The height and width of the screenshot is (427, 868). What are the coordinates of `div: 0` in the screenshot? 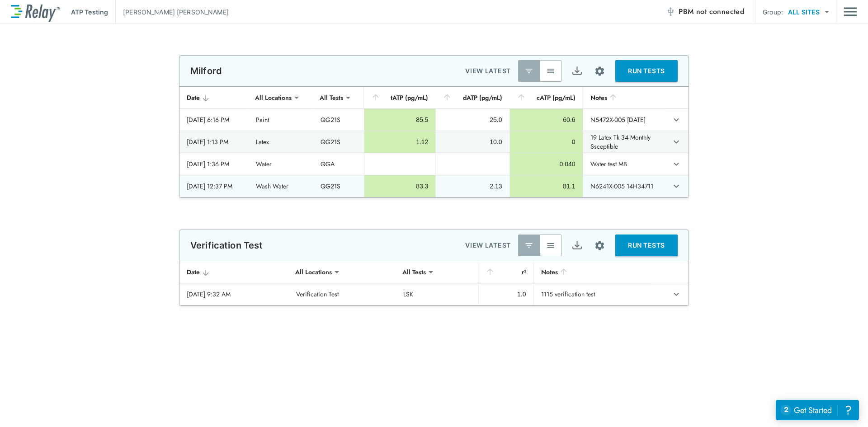 It's located at (546, 142).